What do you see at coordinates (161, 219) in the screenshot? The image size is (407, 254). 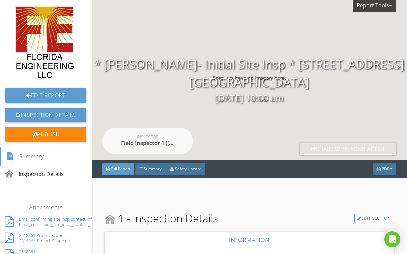 I see `span: 1 - Inspection Details` at bounding box center [161, 219].